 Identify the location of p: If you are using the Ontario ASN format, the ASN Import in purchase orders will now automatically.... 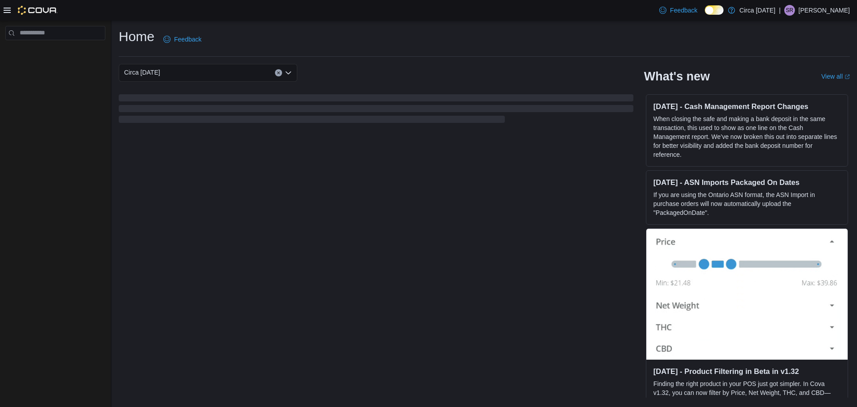
(747, 203).